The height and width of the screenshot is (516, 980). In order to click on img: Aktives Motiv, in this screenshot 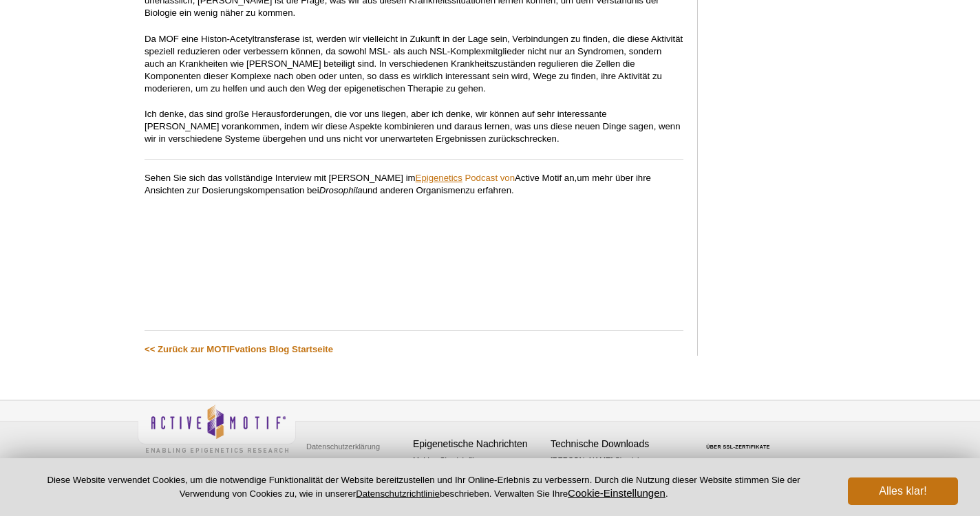, I will do `click(217, 428)`.